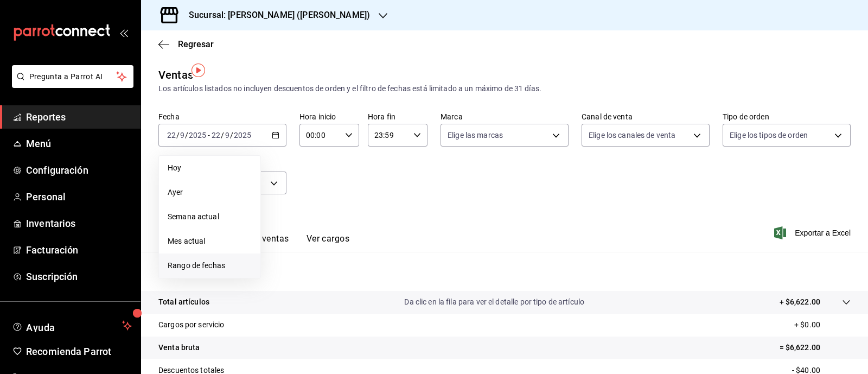 The image size is (868, 374). Describe the element at coordinates (398, 116) in the screenshot. I see `label: Hora fin` at that location.